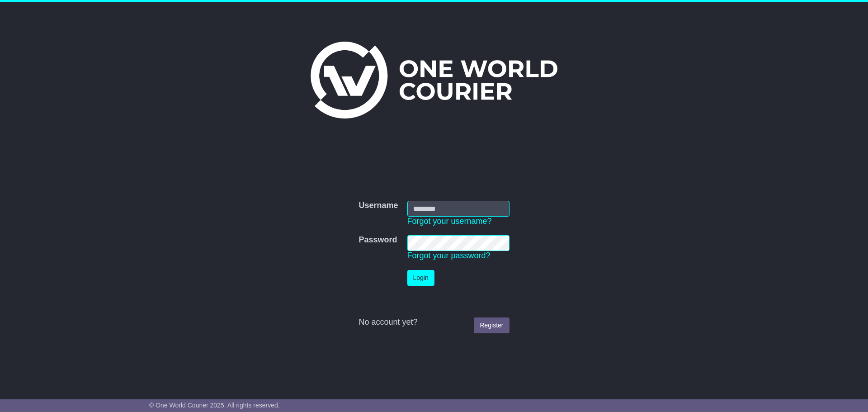 The image size is (868, 412). What do you see at coordinates (434, 80) in the screenshot?
I see `img: One World` at bounding box center [434, 80].